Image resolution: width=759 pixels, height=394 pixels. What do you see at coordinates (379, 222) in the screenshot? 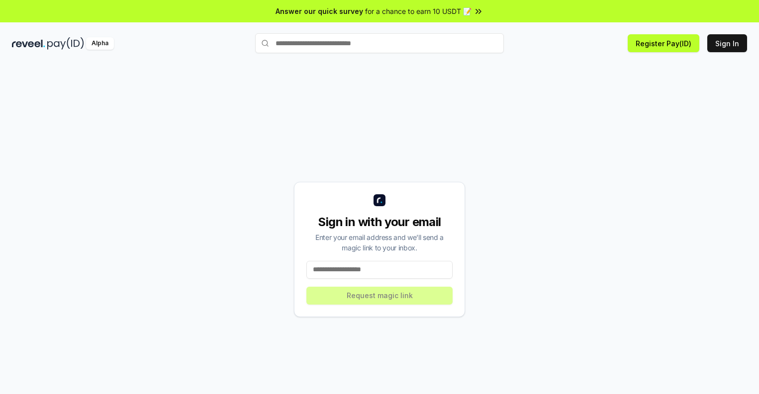
I see `div: Sign in with your email` at bounding box center [379, 222].